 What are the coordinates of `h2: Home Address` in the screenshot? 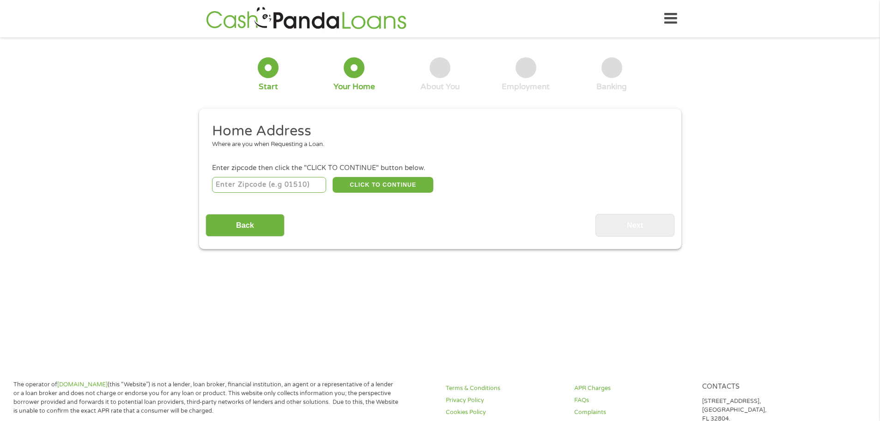 It's located at (436, 131).